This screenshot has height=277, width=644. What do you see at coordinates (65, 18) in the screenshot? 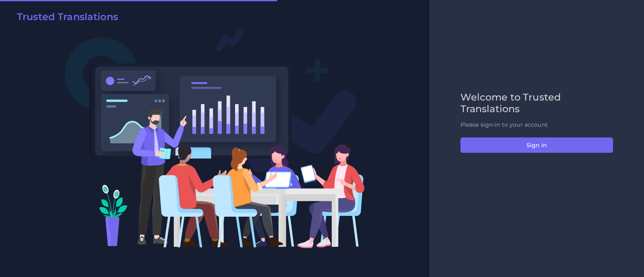
I see `a: Trusted Translations` at bounding box center [65, 18].